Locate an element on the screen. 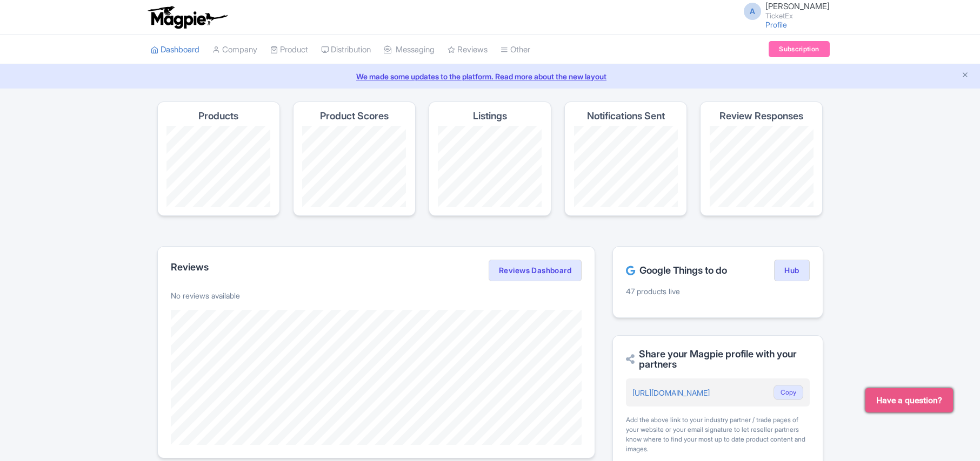  a: We made some updates to the platform. Read more about the new layout is located at coordinates (489, 76).